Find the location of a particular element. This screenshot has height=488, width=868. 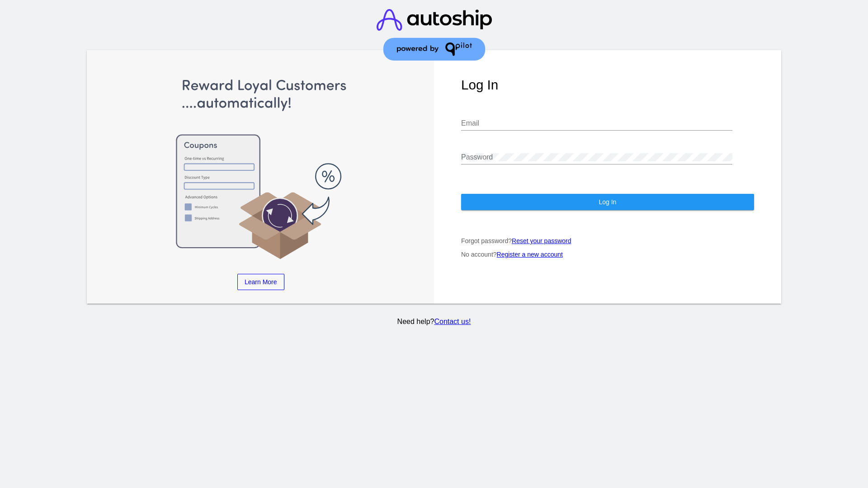

h1: Log In is located at coordinates (607, 85).